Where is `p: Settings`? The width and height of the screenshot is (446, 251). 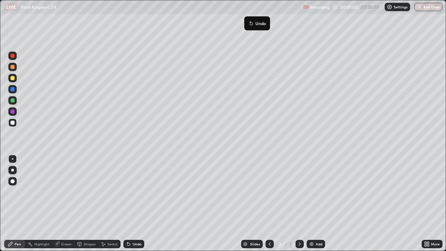
p: Settings is located at coordinates (400, 7).